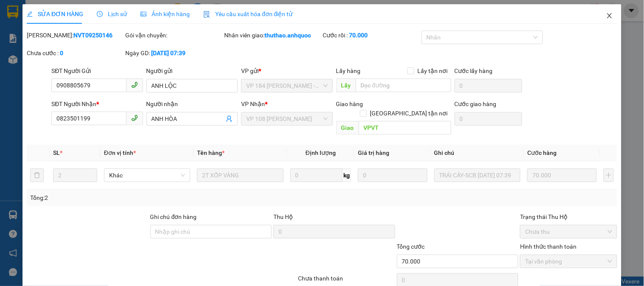 This screenshot has height=286, width=644. Describe the element at coordinates (211, 153) in the screenshot. I see `span: Tên hàng` at that location.